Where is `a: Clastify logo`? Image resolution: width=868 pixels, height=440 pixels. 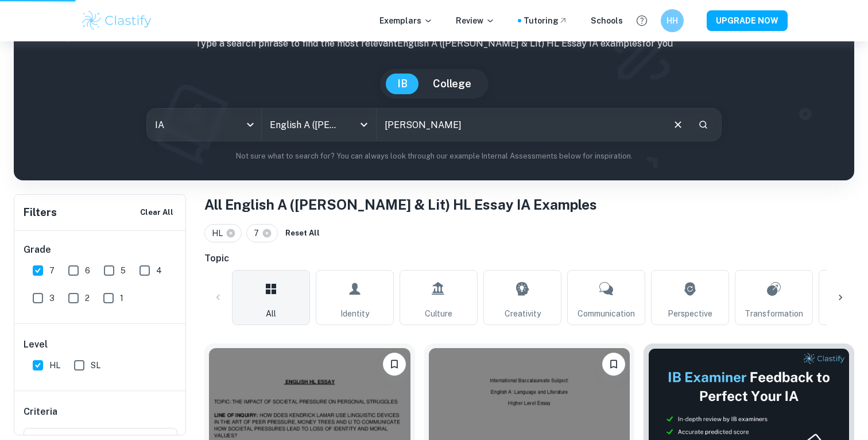
a: Clastify logo is located at coordinates (117, 21).